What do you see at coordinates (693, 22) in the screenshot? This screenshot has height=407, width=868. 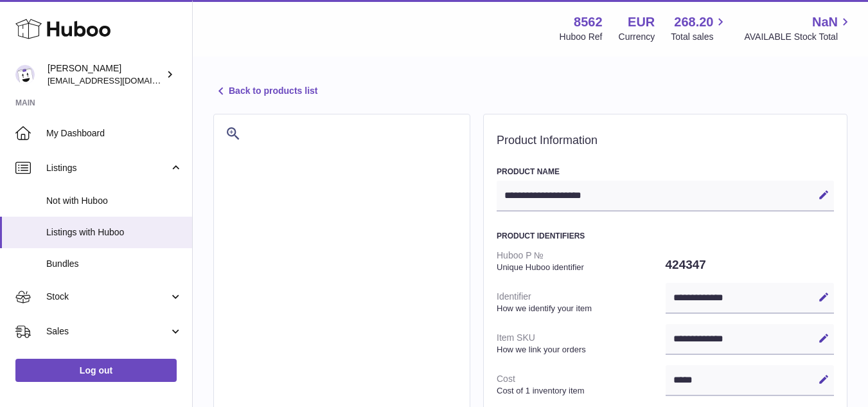 I see `span: 268.20` at bounding box center [693, 22].